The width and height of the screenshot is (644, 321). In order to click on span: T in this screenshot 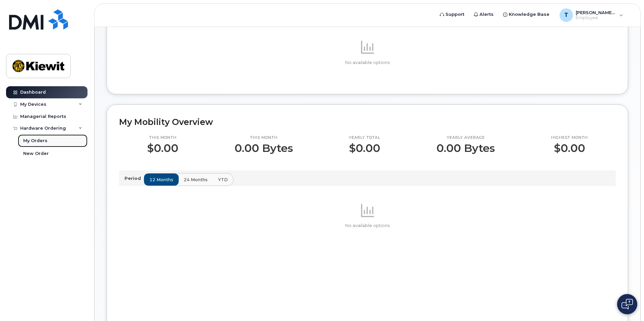, I will do `click(566, 15)`.